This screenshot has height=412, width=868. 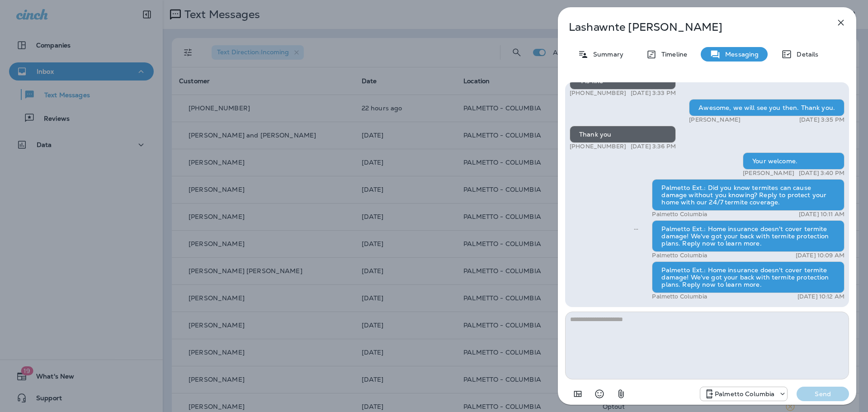 What do you see at coordinates (671, 54) in the screenshot?
I see `p: Timeline` at bounding box center [671, 54].